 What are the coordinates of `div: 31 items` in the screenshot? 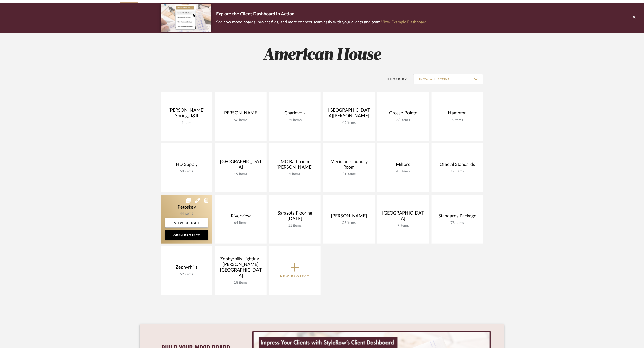 It's located at (349, 174).